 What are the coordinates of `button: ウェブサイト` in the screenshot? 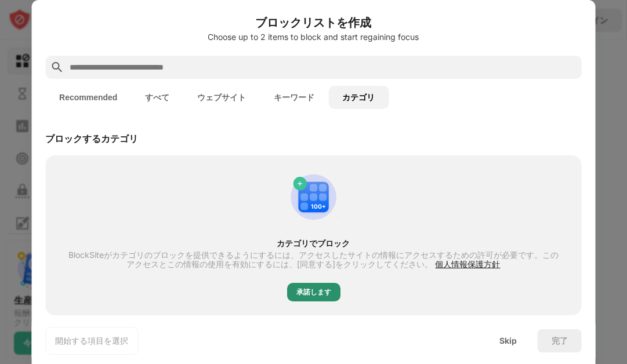 It's located at (221, 98).